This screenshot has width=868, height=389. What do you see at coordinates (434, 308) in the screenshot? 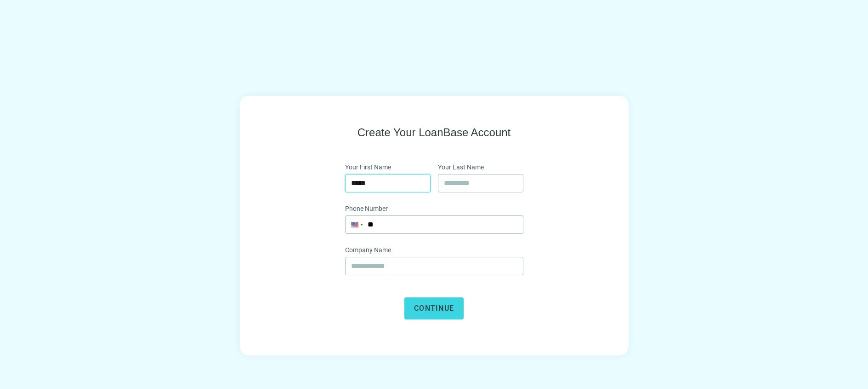
I see `button: Continue` at bounding box center [434, 308].